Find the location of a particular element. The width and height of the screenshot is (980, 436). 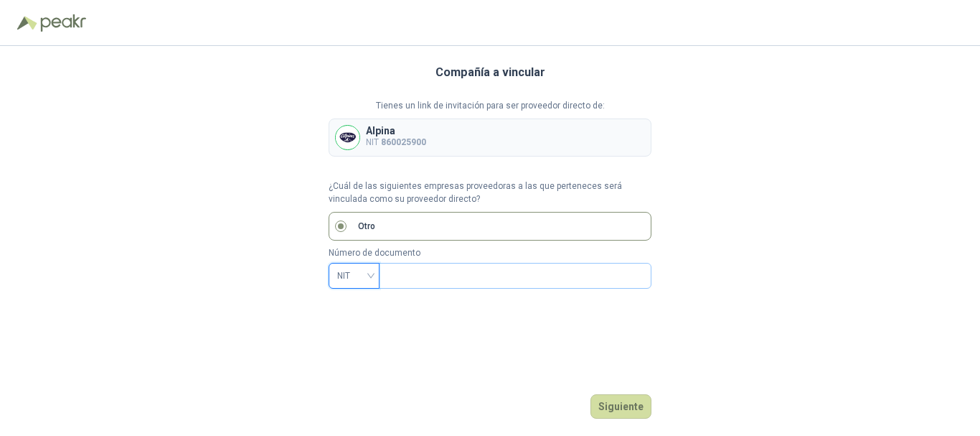

p: Otro is located at coordinates (366, 226).